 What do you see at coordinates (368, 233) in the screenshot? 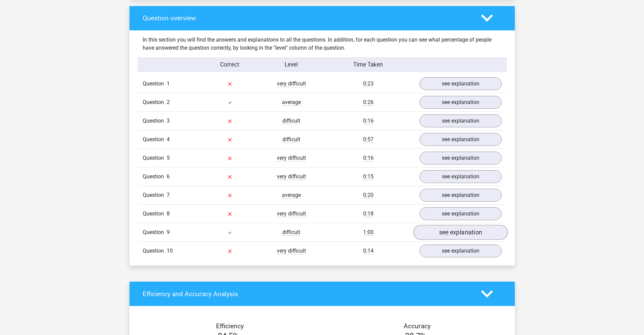
I see `span: 1:00` at bounding box center [368, 233].